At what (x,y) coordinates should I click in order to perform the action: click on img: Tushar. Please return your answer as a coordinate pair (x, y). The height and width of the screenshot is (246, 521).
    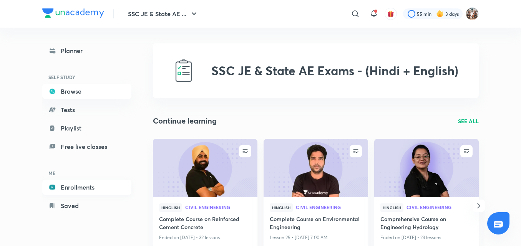
    Looking at the image, I should click on (472, 14).